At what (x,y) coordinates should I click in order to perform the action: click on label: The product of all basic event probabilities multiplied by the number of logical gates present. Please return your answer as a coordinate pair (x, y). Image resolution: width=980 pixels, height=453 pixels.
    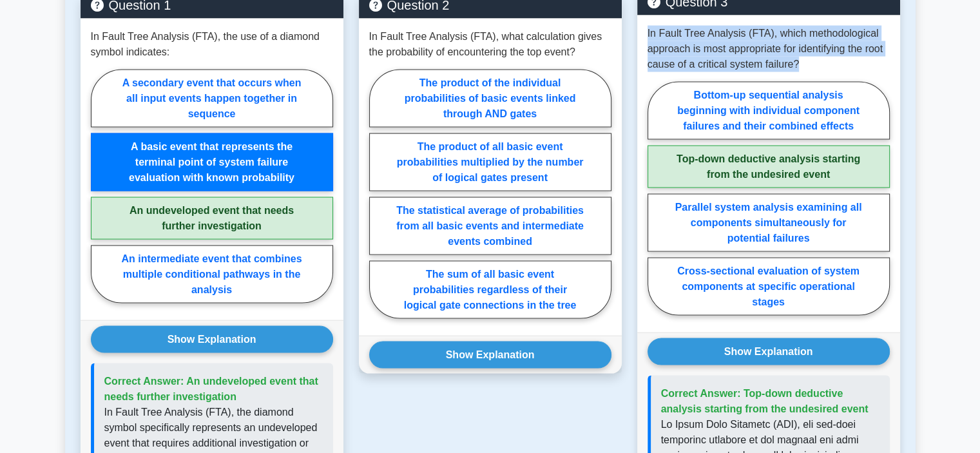
    Looking at the image, I should click on (490, 163).